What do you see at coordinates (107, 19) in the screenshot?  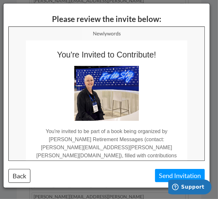 I see `h3: Please review the invite below:` at bounding box center [107, 19].